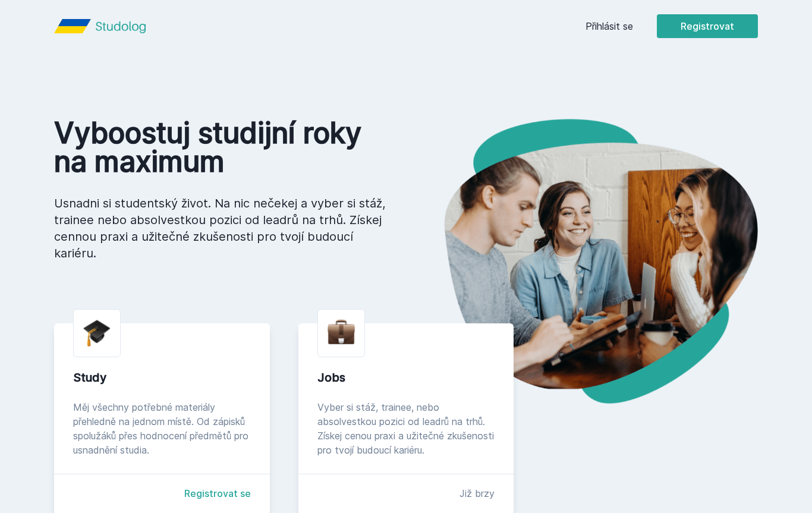 This screenshot has height=513, width=812. What do you see at coordinates (221, 147) in the screenshot?
I see `h1: Vyboostuj studijní roky na maximum` at bounding box center [221, 147].